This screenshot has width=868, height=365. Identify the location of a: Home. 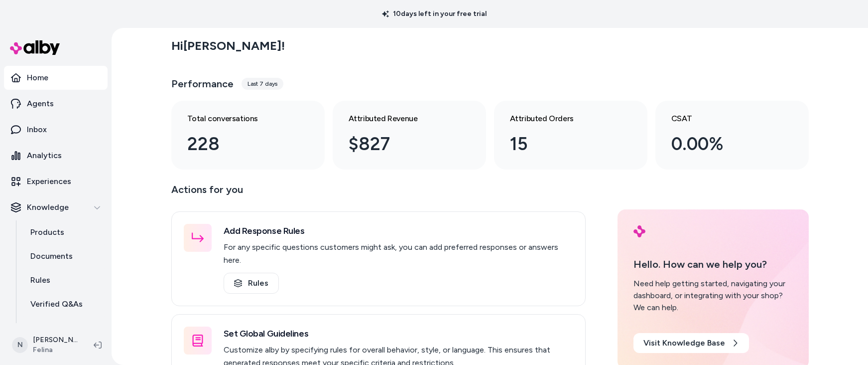
(56, 78).